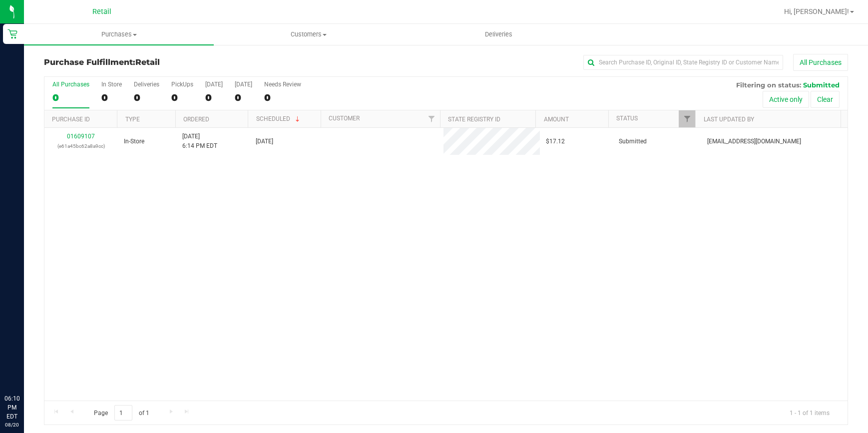  Describe the element at coordinates (13, 34) in the screenshot. I see `inline-svg: Retail` at that location.